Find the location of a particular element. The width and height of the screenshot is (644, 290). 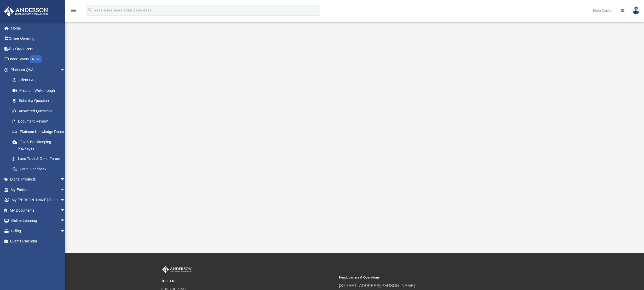

i: search is located at coordinates (90, 10).